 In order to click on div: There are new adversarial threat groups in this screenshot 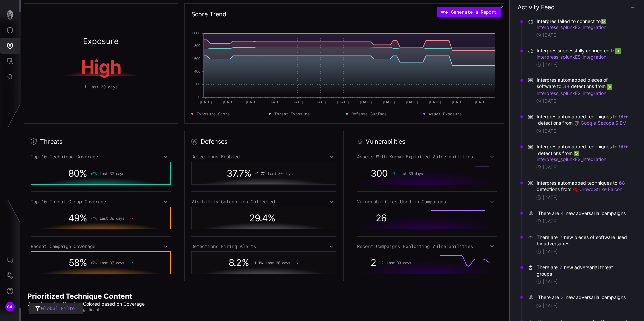, I will do `click(583, 270)`.